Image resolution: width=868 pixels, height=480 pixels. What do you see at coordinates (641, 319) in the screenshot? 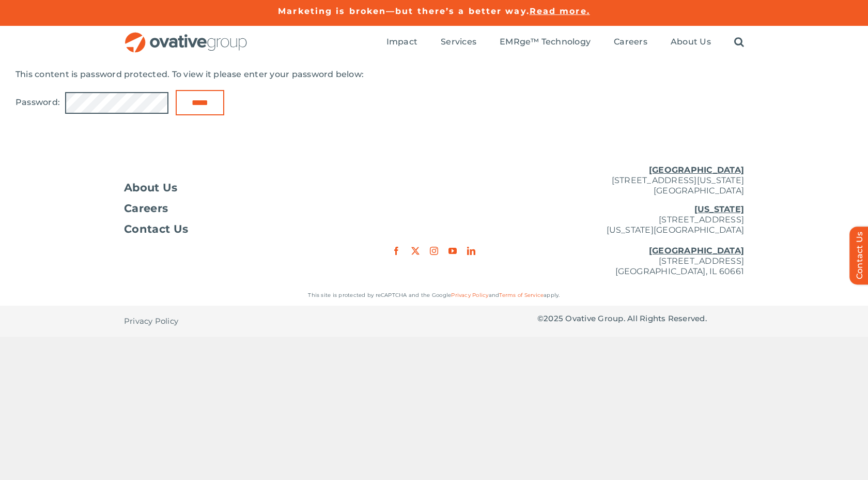
I see `p: © Ovative Group. All Rights Reserved.` at bounding box center [641, 319].